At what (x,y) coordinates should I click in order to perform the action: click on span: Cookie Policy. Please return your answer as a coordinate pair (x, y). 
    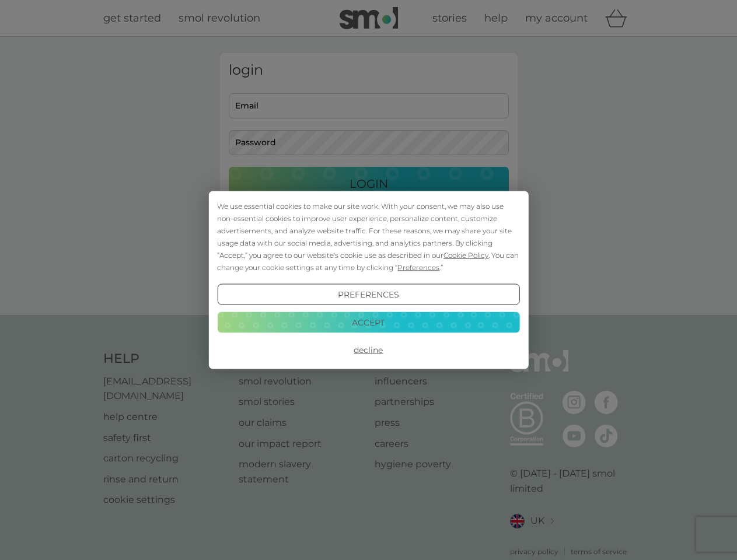
    Looking at the image, I should click on (466, 255).